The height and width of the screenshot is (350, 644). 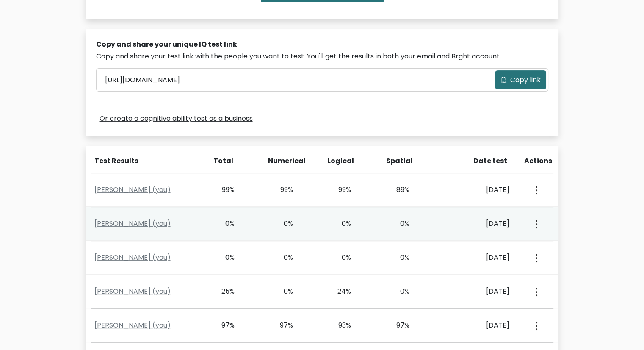 I want to click on div: 24%, so click(x=339, y=291).